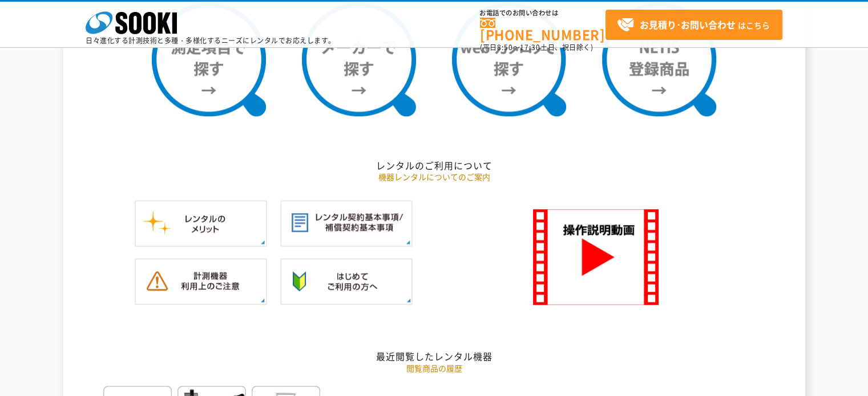 The height and width of the screenshot is (396, 868). What do you see at coordinates (201, 298) in the screenshot?
I see `a: 計測機器ご利用上のご注意` at bounding box center [201, 298].